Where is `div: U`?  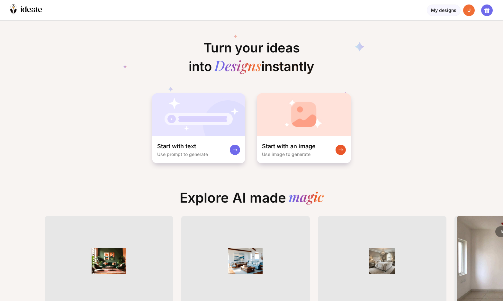 div: U is located at coordinates (469, 10).